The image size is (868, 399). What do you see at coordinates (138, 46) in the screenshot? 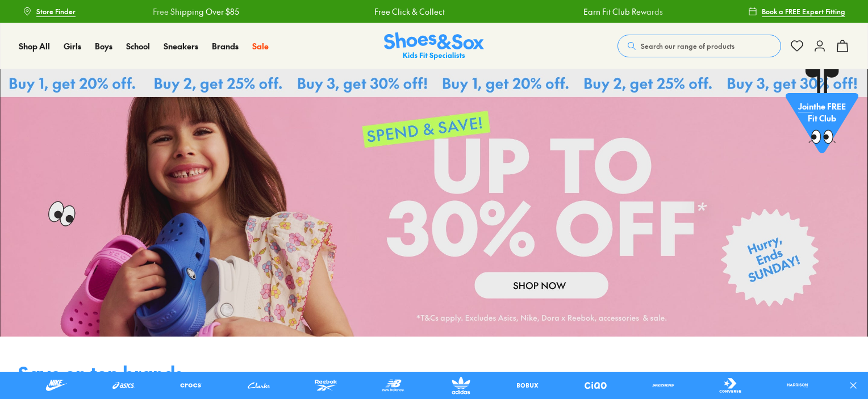
I see `span: School` at bounding box center [138, 46].